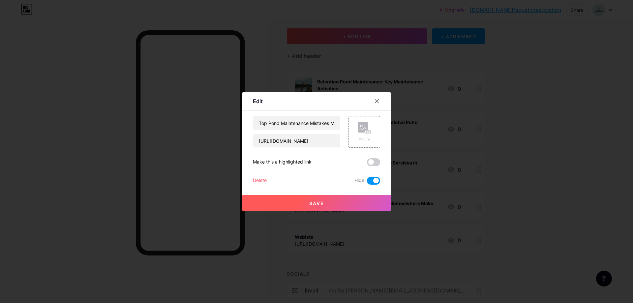 Image resolution: width=633 pixels, height=303 pixels. I want to click on input: Title, so click(297, 123).